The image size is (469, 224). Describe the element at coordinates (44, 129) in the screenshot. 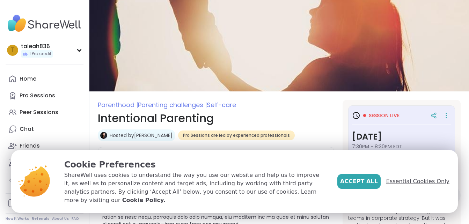

I see `a: Chat` at that location.